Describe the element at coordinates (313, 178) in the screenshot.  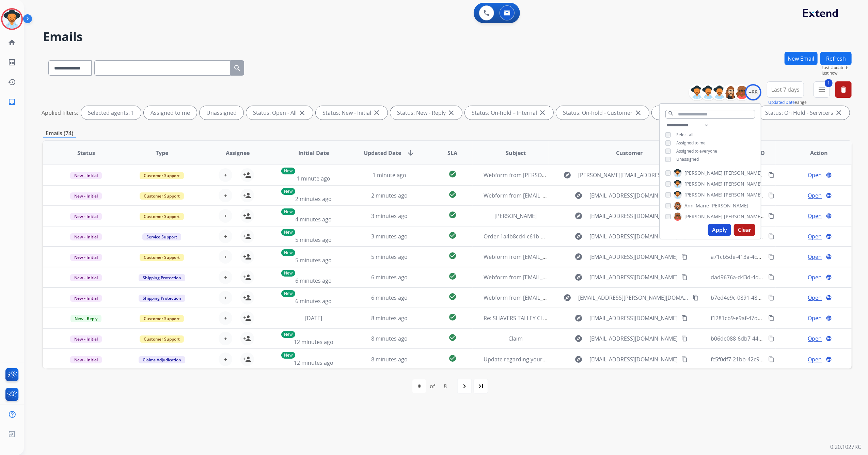
I see `span: 1 minute ago` at that location.